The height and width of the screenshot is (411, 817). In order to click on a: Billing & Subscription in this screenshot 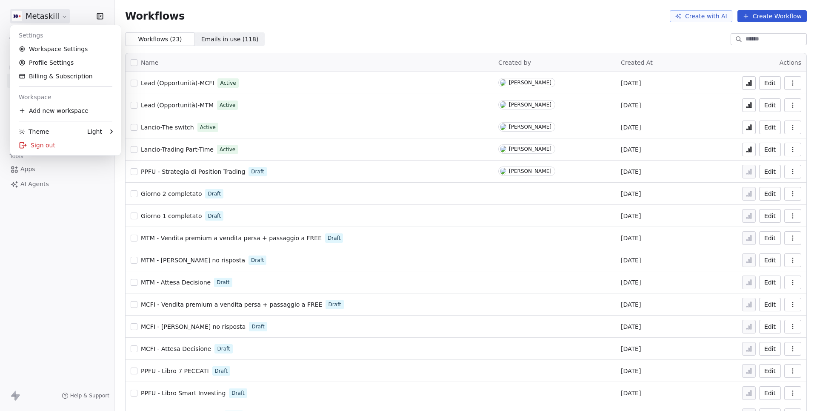, I will do `click(66, 76)`.